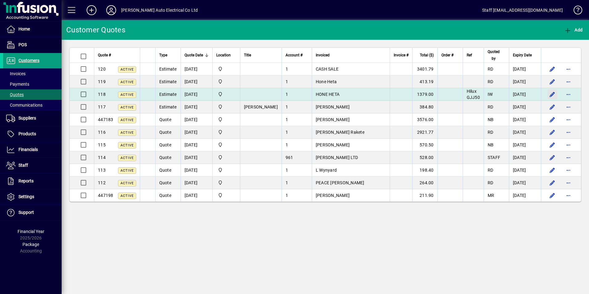 The width and height of the screenshot is (589, 294). I want to click on a: POS, so click(32, 45).